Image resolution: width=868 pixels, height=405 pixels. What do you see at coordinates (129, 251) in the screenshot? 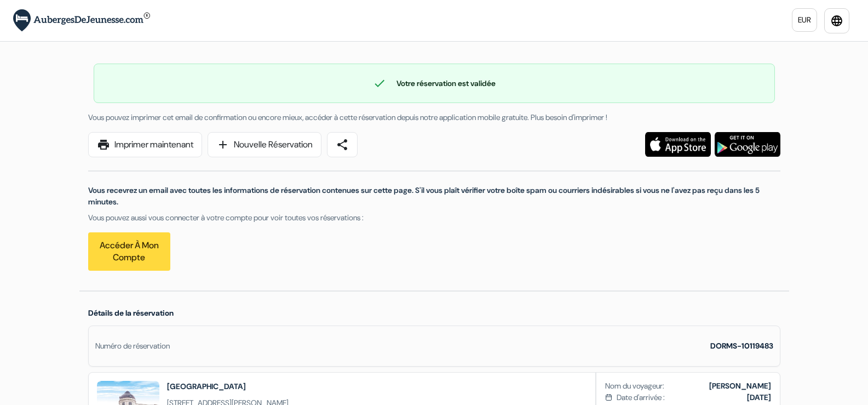
I see `a: Accéder à mon compte` at bounding box center [129, 251].